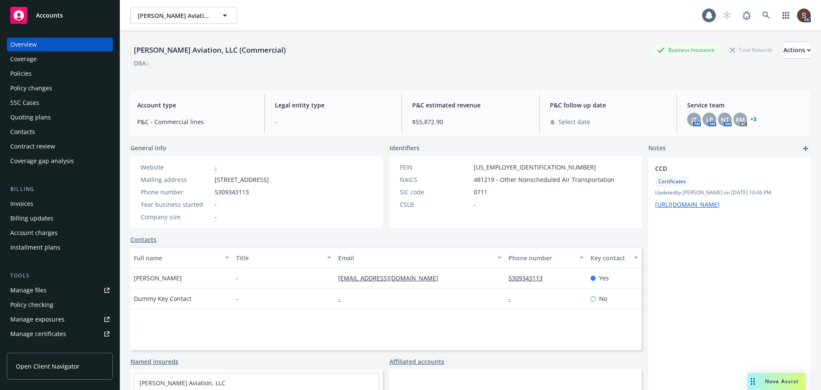  What do you see at coordinates (32, 305) in the screenshot?
I see `div: Policy checking` at bounding box center [32, 305].